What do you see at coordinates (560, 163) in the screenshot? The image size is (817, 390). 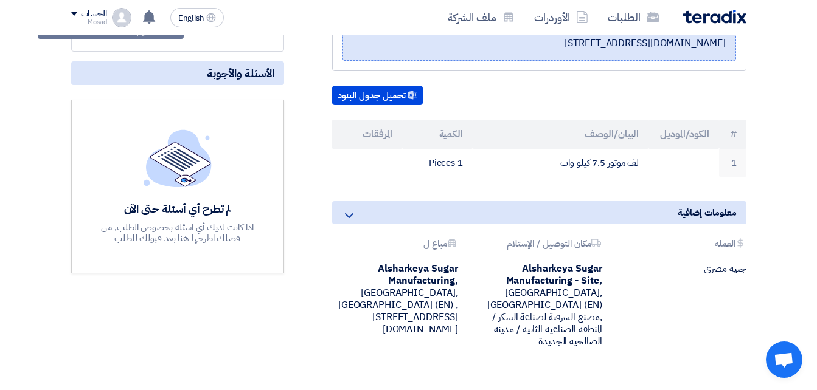 I see `td: لف موتور 7.5 كيلو وات` at bounding box center [560, 163].